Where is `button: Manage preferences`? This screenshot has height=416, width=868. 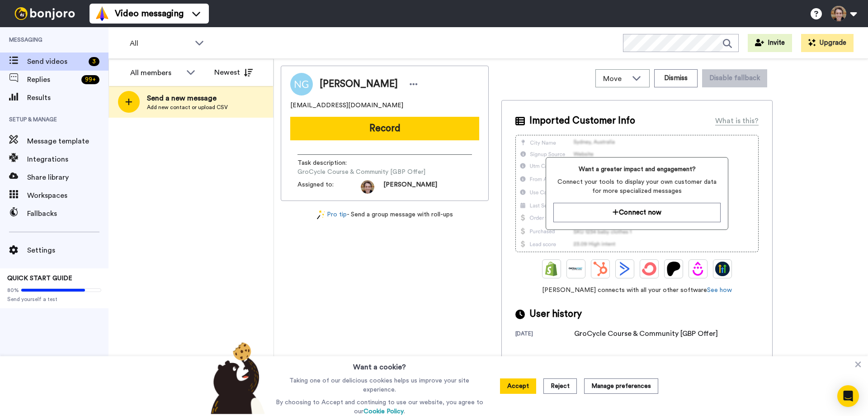
button: Manage preferences is located at coordinates (622, 387).